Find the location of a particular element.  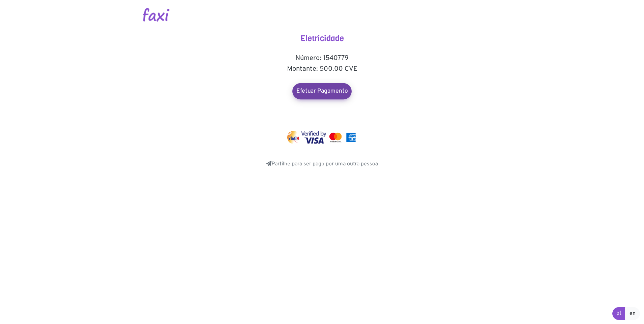

h5: Número: 1540779 is located at coordinates (322, 58).